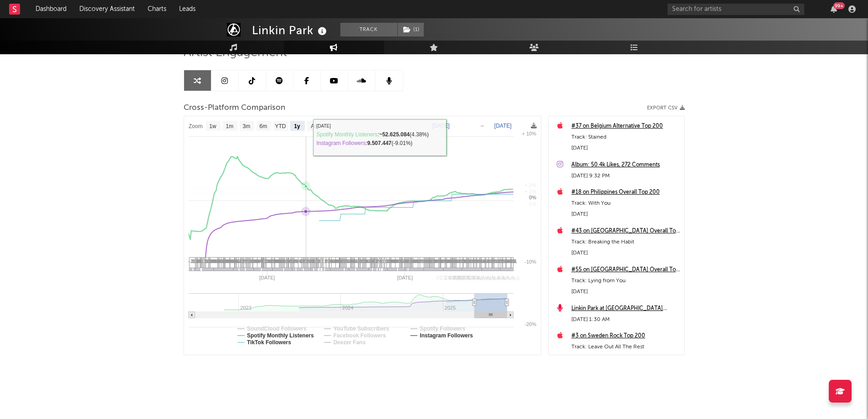 The image size is (868, 419). What do you see at coordinates (626, 165) in the screenshot?
I see `div: Album: 50.4k Likes, 272 Comments` at bounding box center [626, 165].